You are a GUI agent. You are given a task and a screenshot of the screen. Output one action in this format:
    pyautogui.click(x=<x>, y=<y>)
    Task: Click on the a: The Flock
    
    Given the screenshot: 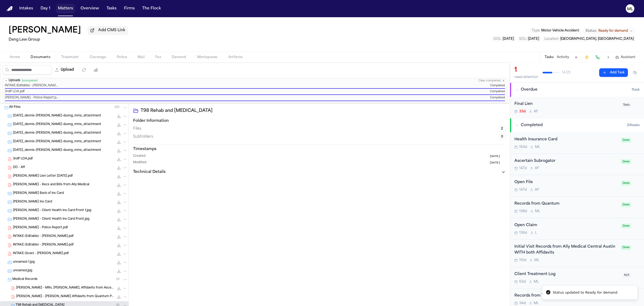 What is the action you would take?
    pyautogui.click(x=152, y=9)
    